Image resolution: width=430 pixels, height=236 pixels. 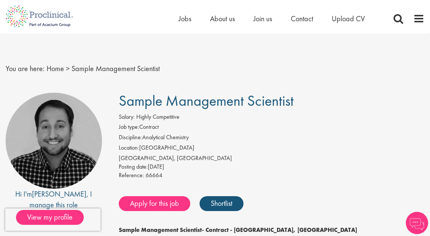 What do you see at coordinates (271, 138) in the screenshot?
I see `li: Analytical Chemistry` at bounding box center [271, 138].